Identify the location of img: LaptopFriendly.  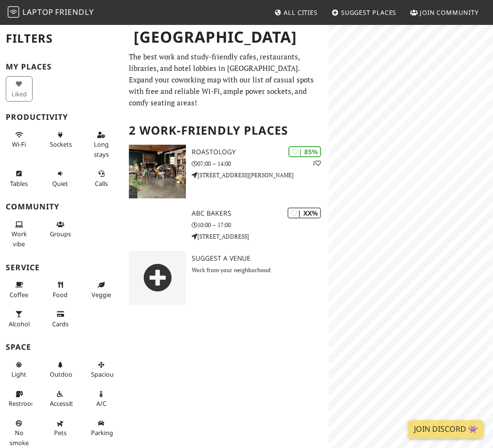
(14, 12).